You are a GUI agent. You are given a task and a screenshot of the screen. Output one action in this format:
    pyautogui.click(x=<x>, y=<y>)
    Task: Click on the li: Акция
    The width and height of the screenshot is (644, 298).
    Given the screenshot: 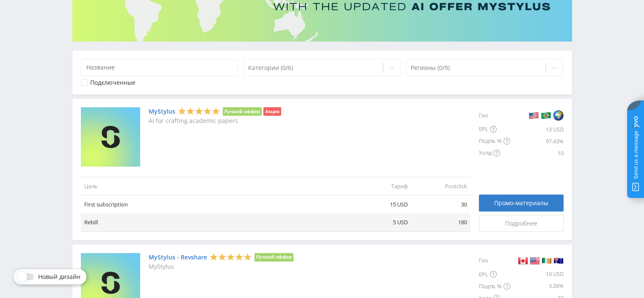 What is the action you would take?
    pyautogui.click(x=272, y=112)
    